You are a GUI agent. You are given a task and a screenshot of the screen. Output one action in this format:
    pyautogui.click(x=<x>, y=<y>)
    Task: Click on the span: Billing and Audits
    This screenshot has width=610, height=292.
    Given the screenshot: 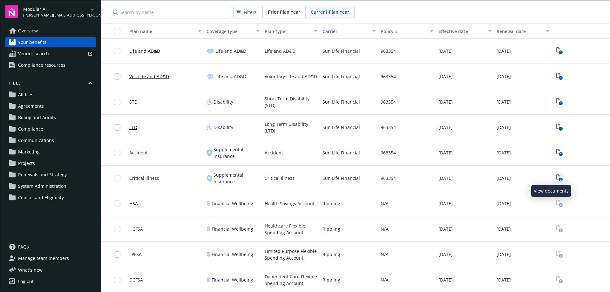 What is the action you would take?
    pyautogui.click(x=37, y=118)
    